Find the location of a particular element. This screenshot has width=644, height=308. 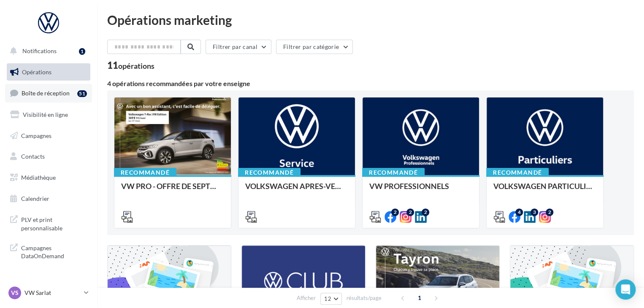

a: PLV et print personnalisable is located at coordinates (48, 222).